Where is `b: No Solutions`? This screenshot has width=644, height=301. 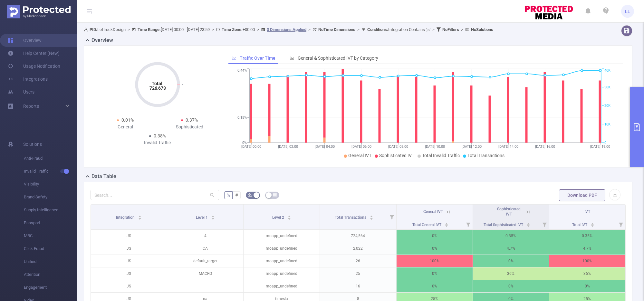
b: No Solutions is located at coordinates (482, 29).